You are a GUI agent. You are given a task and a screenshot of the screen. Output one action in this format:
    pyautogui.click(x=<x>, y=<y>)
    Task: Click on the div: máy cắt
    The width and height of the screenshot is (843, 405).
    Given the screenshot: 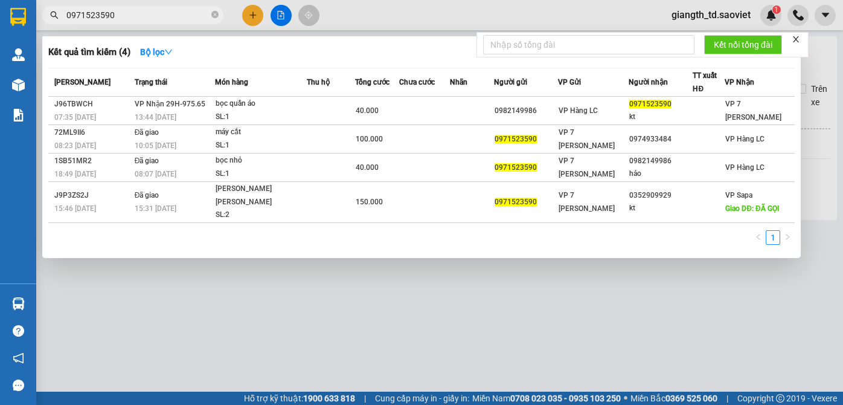 What is the action you would take?
    pyautogui.click(x=261, y=132)
    